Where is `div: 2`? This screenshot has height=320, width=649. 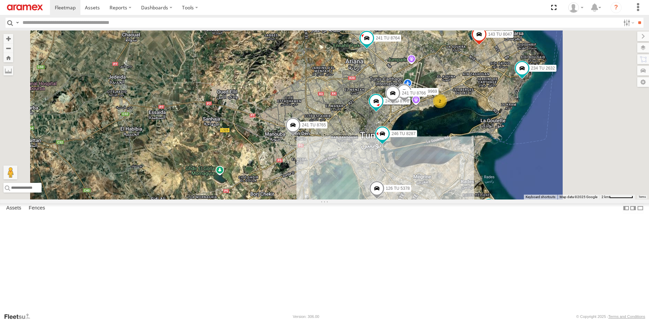
div: 2 is located at coordinates (440, 101).